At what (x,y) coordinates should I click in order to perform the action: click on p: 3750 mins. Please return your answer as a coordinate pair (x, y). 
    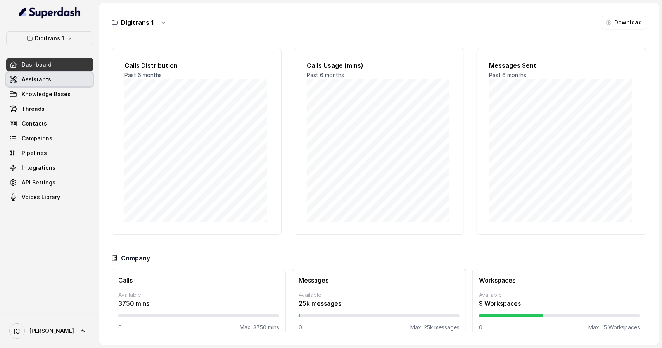
    Looking at the image, I should click on (199, 304).